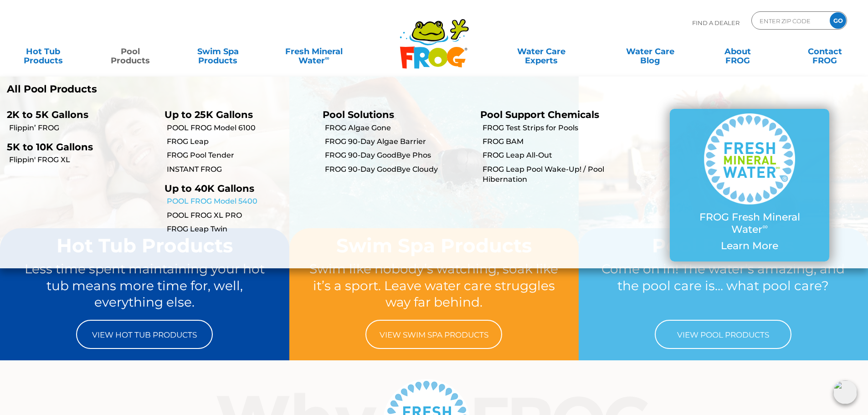 This screenshot has width=868, height=415. I want to click on a: Pool Solutions, so click(358, 114).